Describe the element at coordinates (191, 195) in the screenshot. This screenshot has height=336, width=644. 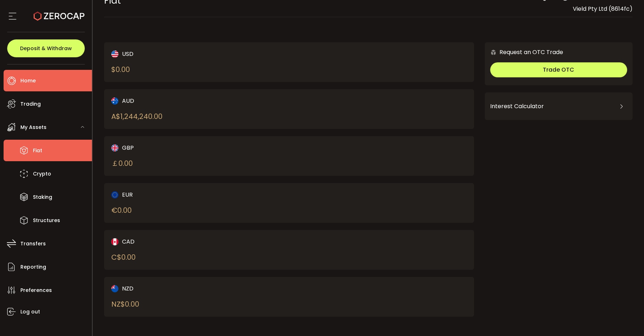
I see `div: EUR` at that location.